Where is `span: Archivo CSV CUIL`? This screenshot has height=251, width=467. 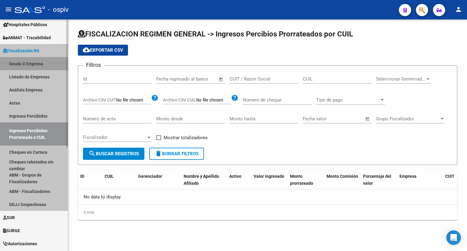 span: Archivo CSV CUIL is located at coordinates (179, 100).